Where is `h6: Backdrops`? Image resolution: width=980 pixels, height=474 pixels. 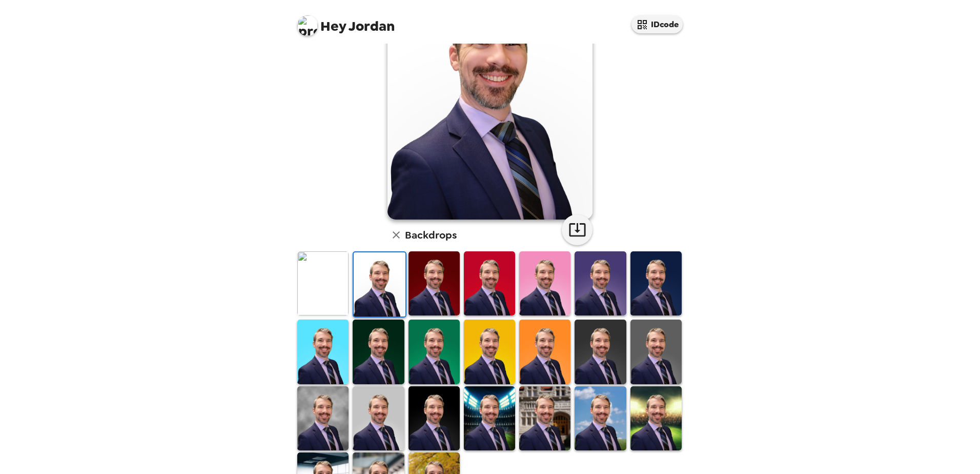
h6: Backdrops is located at coordinates (431, 235).